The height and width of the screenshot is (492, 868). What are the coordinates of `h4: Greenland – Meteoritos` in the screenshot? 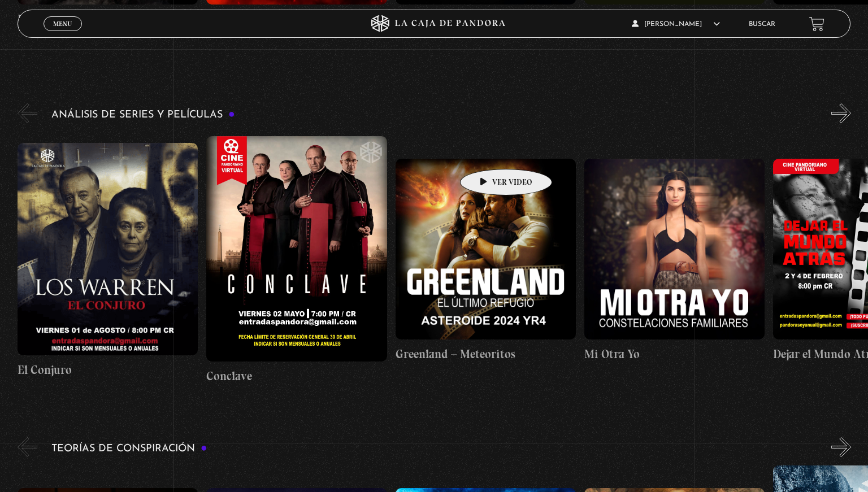 It's located at (486, 354).